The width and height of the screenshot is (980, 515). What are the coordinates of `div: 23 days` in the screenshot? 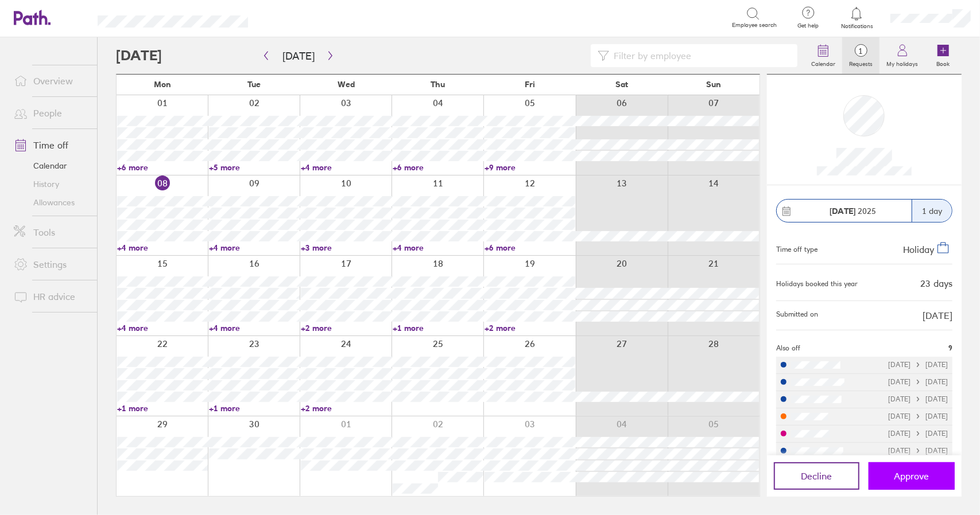 It's located at (936, 283).